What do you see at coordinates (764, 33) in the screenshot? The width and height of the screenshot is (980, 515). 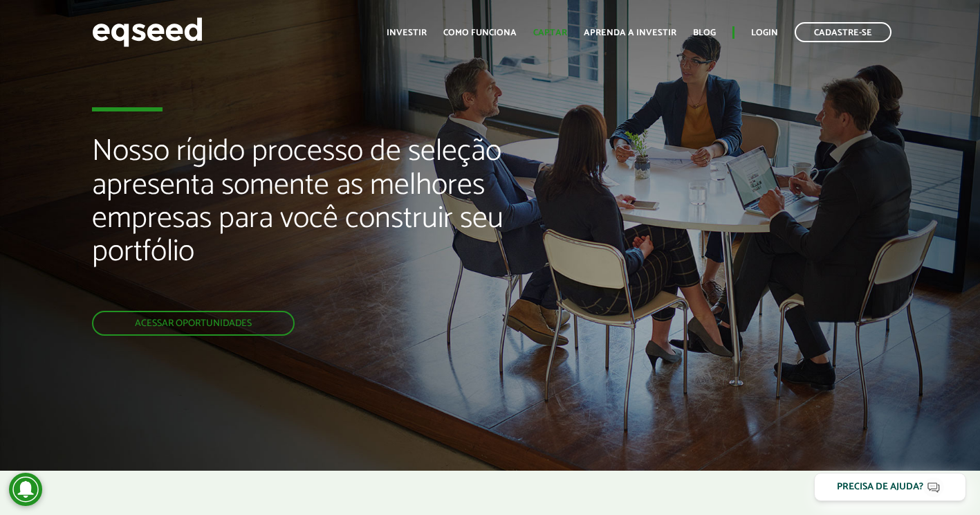 I see `a: Login` at bounding box center [764, 33].